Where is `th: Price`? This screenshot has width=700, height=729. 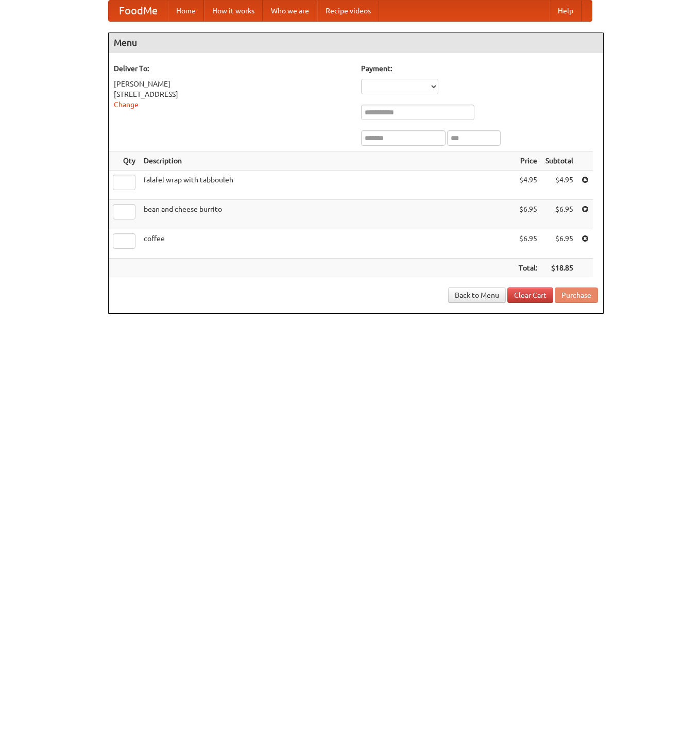
th: Price is located at coordinates (528, 161).